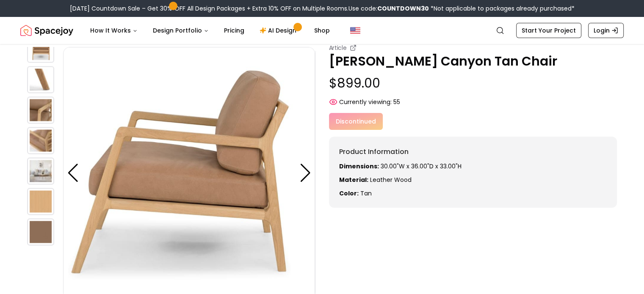 This screenshot has width=644, height=294. Describe the element at coordinates (391, 180) in the screenshot. I see `span: leather wood` at that location.